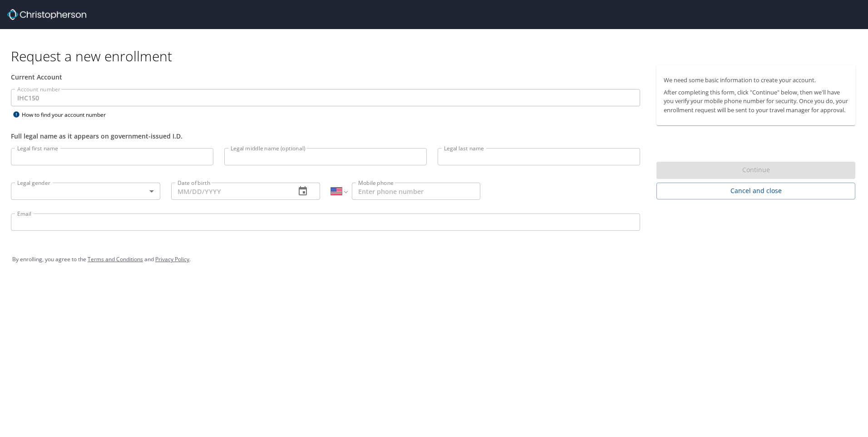 The height and width of the screenshot is (437, 868). I want to click on div: Full legal name as it appears on government-issued I.D., so click(325, 136).